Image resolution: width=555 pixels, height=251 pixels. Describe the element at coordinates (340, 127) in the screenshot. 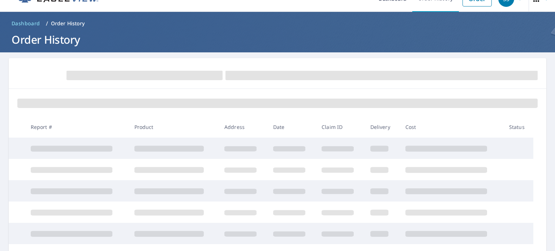

I see `th: Claim ID` at that location.